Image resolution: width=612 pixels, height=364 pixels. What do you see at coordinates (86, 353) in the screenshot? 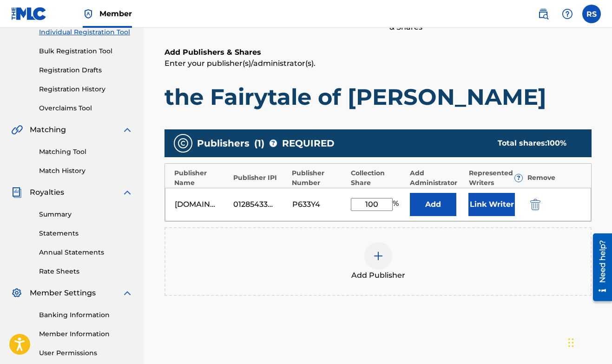
I see `a: User Permissions` at bounding box center [86, 353].